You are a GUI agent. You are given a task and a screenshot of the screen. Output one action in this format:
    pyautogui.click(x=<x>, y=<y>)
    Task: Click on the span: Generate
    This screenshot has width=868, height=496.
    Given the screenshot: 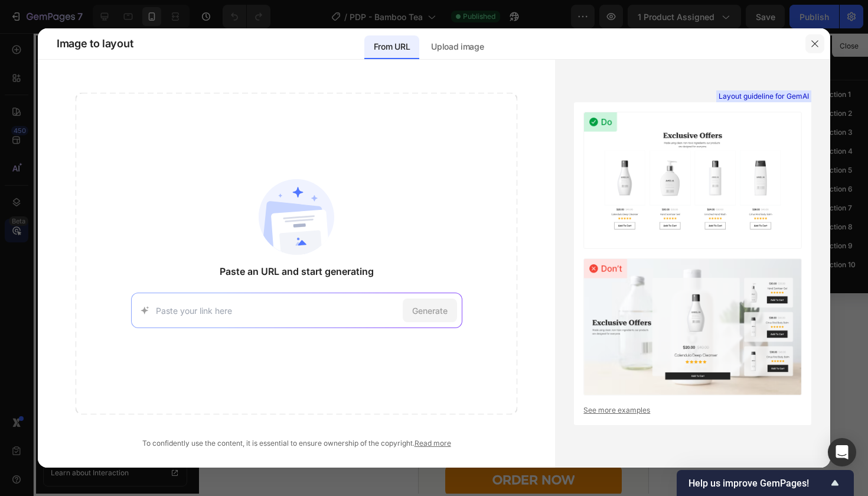 What is the action you would take?
    pyautogui.click(x=430, y=310)
    